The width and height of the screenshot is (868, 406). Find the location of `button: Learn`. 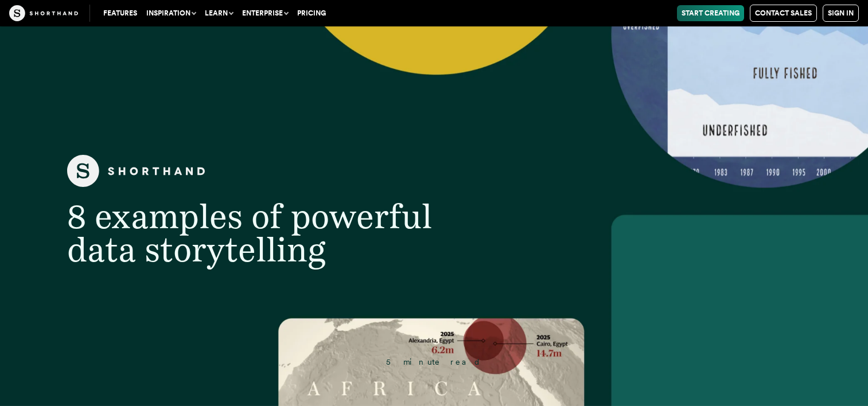

button: Learn is located at coordinates (218, 13).